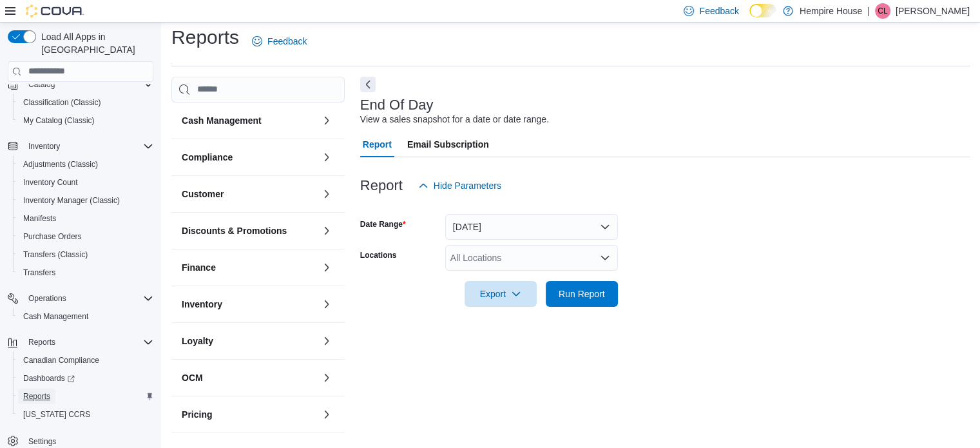 The image size is (980, 448). I want to click on h3: OCM, so click(192, 377).